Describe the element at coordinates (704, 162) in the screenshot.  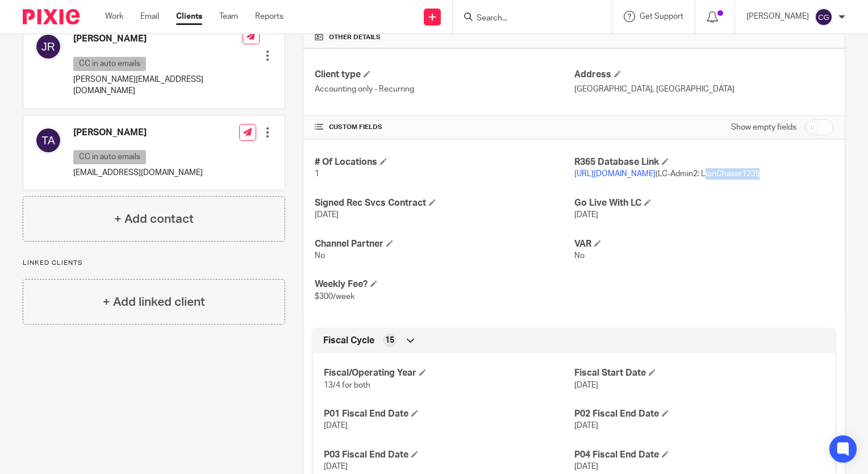
I see `h4: R365 Database Link` at that location.